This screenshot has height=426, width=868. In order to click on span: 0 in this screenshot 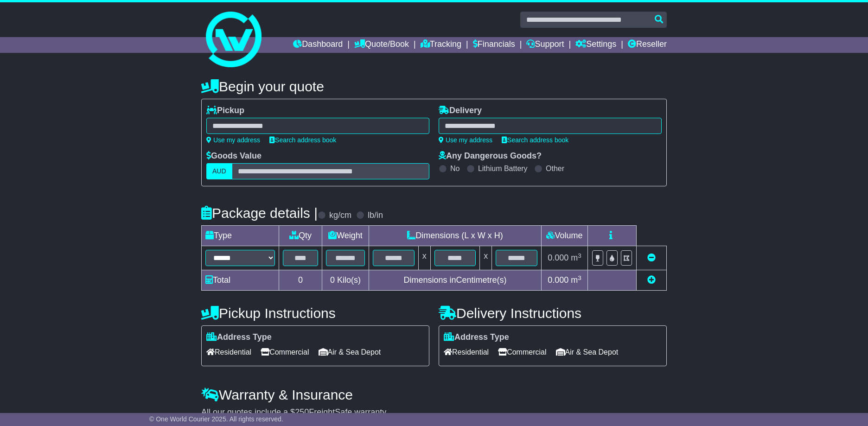, I will do `click(333, 281)`.